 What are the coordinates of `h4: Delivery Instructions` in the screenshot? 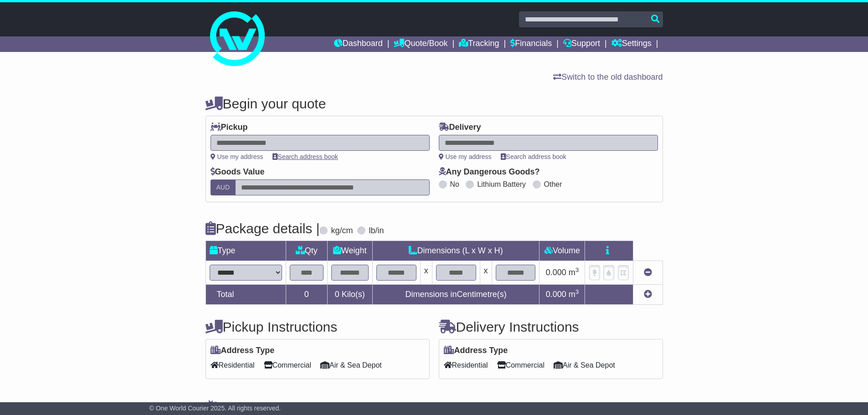 It's located at (551, 327).